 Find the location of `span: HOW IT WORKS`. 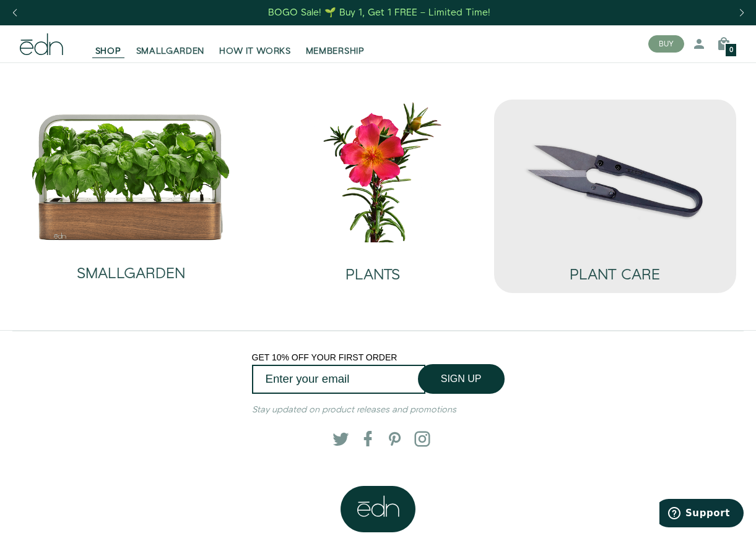

span: HOW IT WORKS is located at coordinates (254, 52).